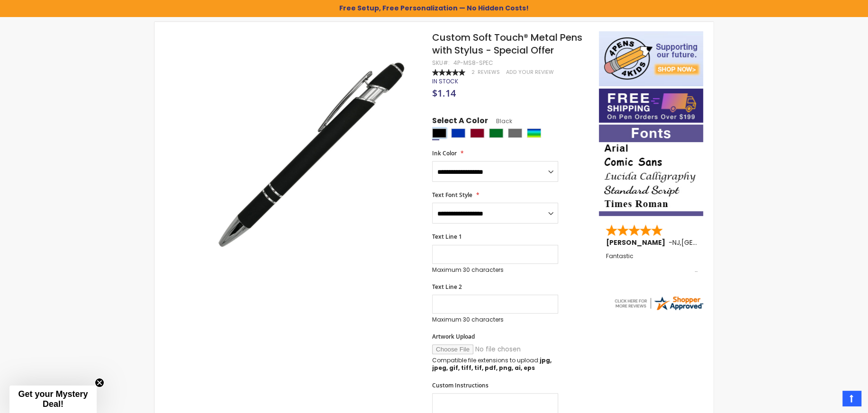 Image resolution: width=868 pixels, height=413 pixels. What do you see at coordinates (439, 133) in the screenshot?
I see `div: Black` at bounding box center [439, 133].